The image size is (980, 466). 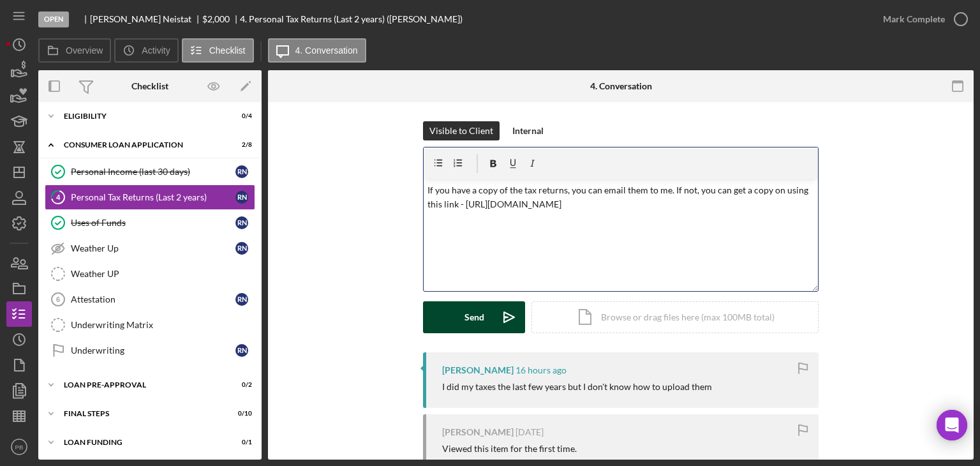 What do you see at coordinates (75, 50) in the screenshot?
I see `button: Overview` at bounding box center [75, 50].